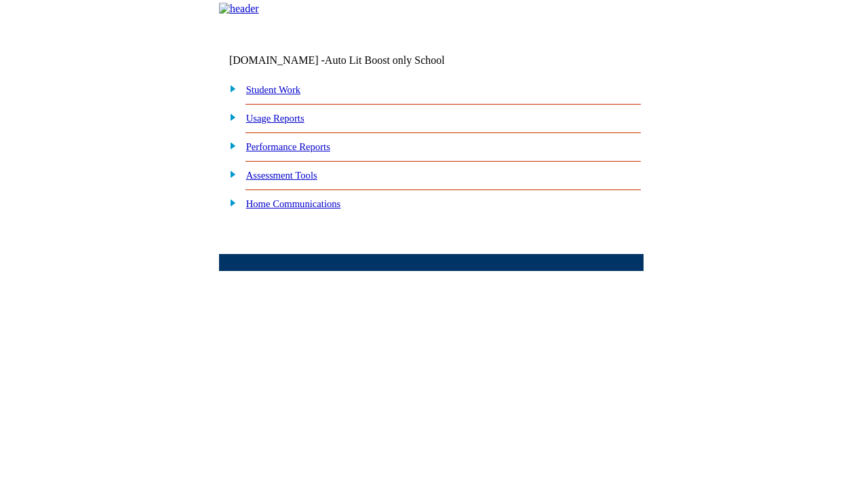  I want to click on a: Performance Reports, so click(288, 147).